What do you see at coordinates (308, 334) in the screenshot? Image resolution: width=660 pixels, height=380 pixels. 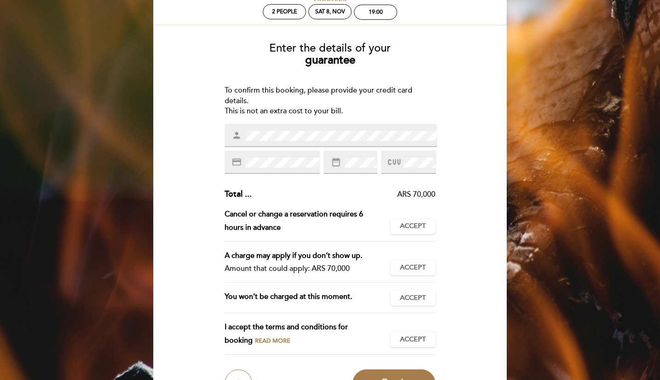 I see `div: I accept the terms and conditions for booking` at bounding box center [308, 334].